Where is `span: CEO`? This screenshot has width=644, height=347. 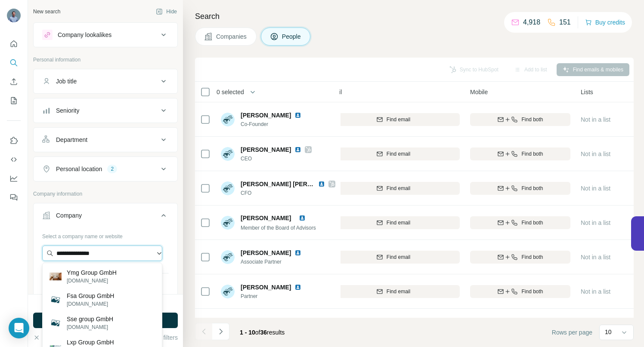 span: CEO is located at coordinates (276, 159).